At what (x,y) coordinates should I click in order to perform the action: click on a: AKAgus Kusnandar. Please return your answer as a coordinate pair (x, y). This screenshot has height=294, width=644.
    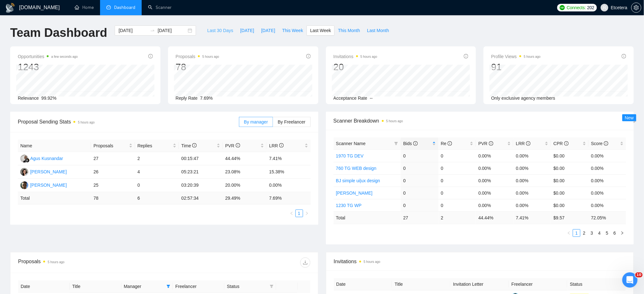
    Looking at the image, I should click on (42, 158).